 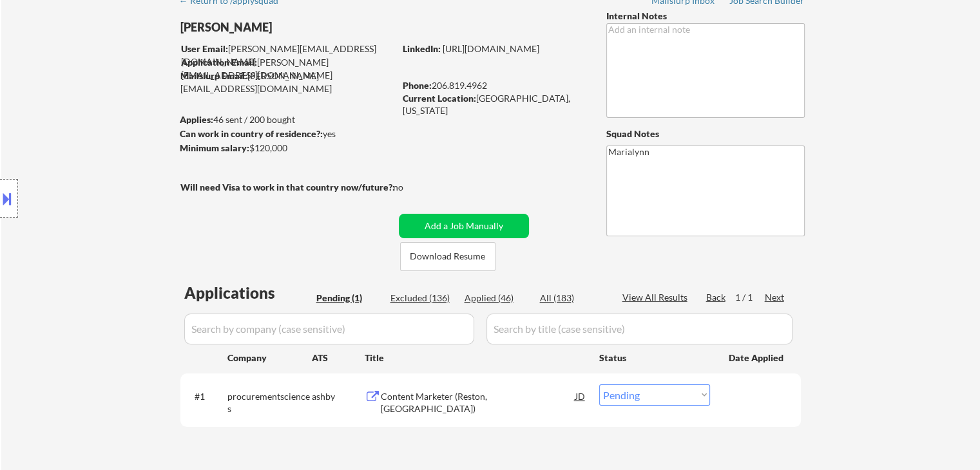 I want to click on div: 46 sent / 200 bought, so click(x=286, y=120).